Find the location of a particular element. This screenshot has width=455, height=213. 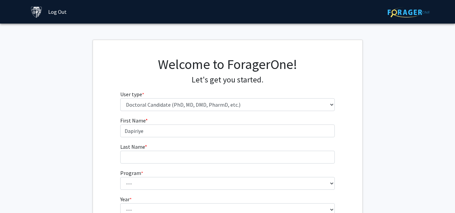

img: Johns Hopkins University Logo is located at coordinates (36, 12).